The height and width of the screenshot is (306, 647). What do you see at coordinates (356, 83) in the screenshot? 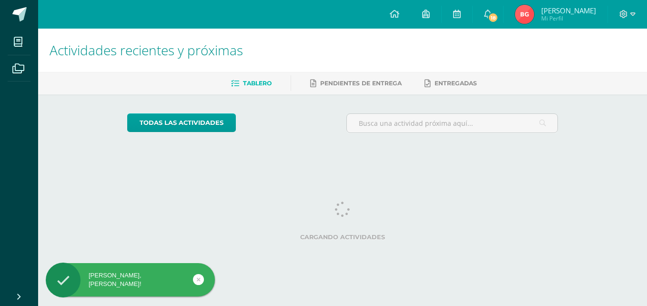
I see `a: Pendientes de entrega` at bounding box center [356, 83].